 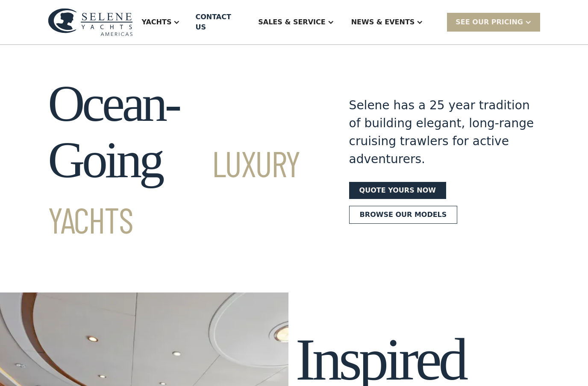 What do you see at coordinates (219, 22) in the screenshot?
I see `div: Contact US` at bounding box center [219, 22].